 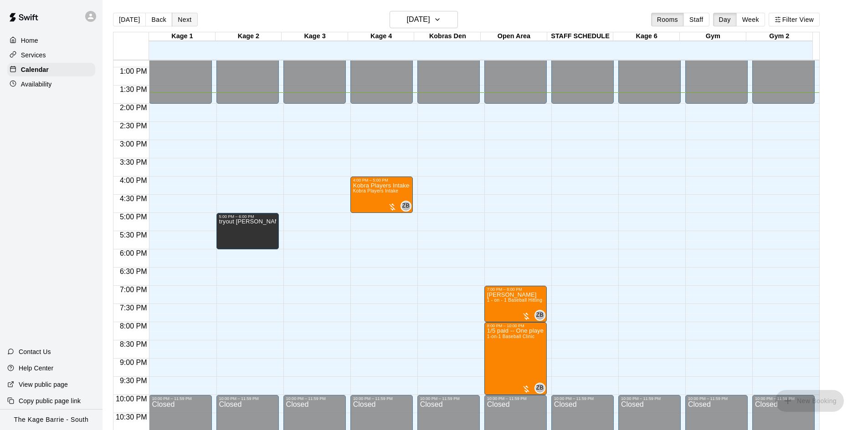 I want to click on span: 9:00 PM, so click(x=134, y=362).